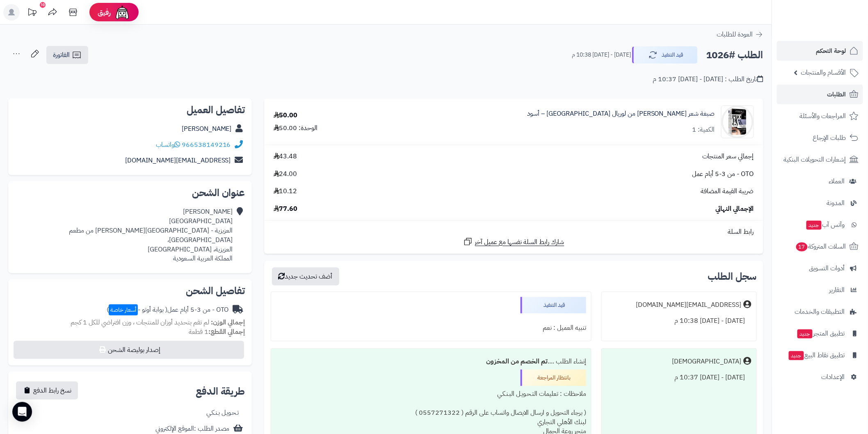  Describe the element at coordinates (61, 55) in the screenshot. I see `span: الفاتورة` at that location.